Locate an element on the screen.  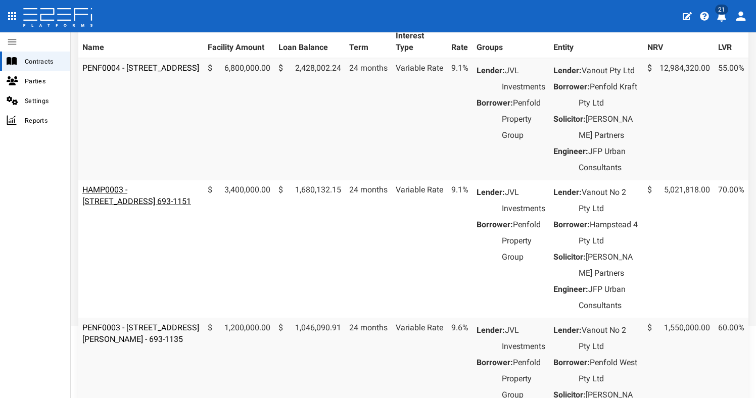
td: 55.00% is located at coordinates (731, 119).